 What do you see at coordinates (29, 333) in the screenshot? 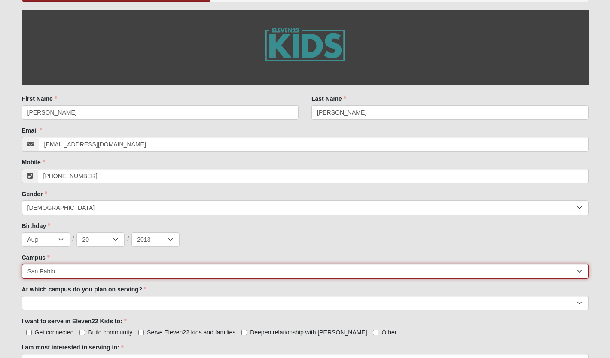
I see `input: Get connected` at bounding box center [29, 333].